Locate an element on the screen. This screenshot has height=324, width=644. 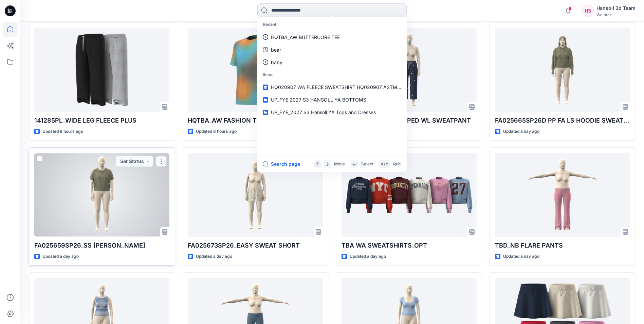
span: UP_FYE 2027 S3 HANSOLL YA BOTTOMS is located at coordinates (318, 99).